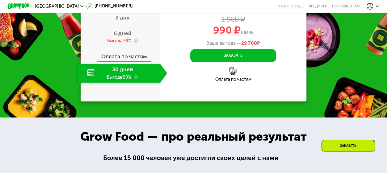 The width and height of the screenshot is (387, 173). What do you see at coordinates (226, 30) in the screenshot?
I see `span: 990 ₽` at bounding box center [226, 30].